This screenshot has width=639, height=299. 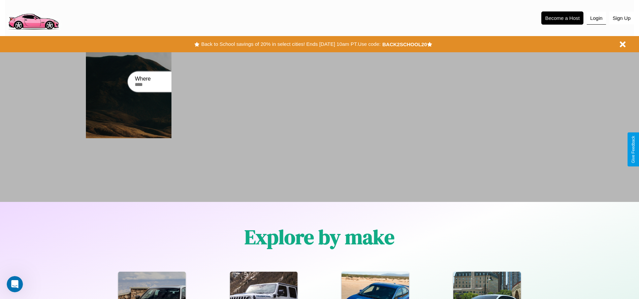 I want to click on div: 8 / 13 / 2025, so click(x=272, y=85).